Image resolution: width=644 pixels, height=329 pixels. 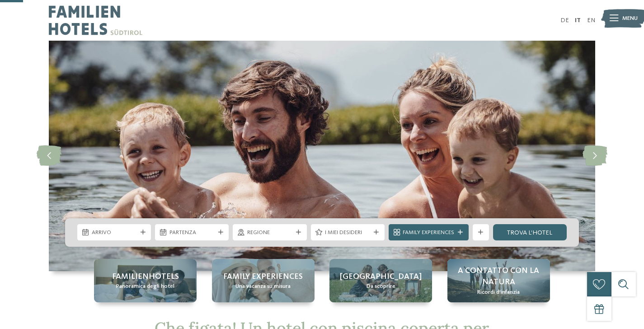 What do you see at coordinates (348, 233) in the screenshot?
I see `span: I miei desideri` at bounding box center [348, 233].